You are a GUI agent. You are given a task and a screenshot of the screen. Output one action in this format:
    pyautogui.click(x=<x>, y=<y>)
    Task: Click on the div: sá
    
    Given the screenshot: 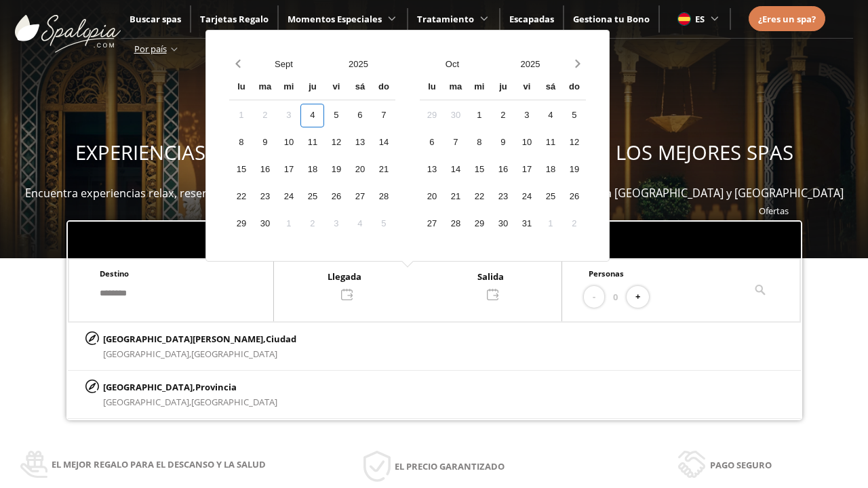 What is the action you would take?
    pyautogui.click(x=359, y=87)
    